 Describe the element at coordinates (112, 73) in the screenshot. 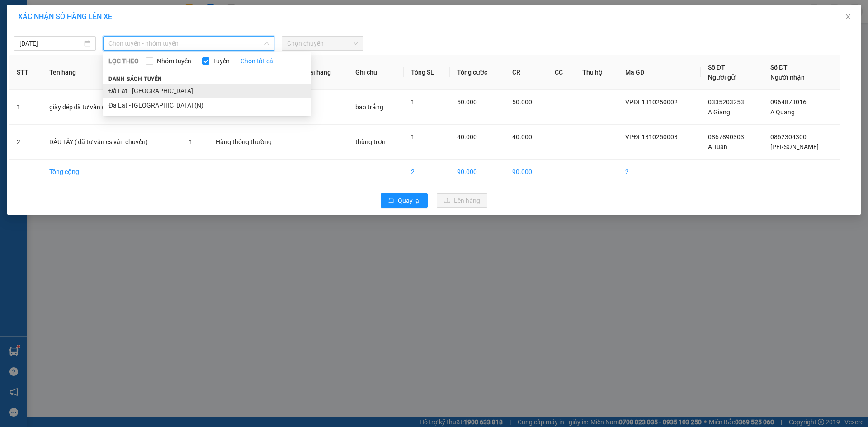

I see `th: Tên hàng` at that location.